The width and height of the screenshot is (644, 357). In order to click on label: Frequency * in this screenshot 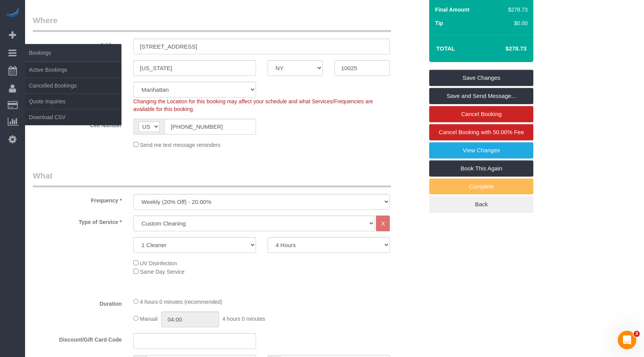, I will do `click(77, 199)`.